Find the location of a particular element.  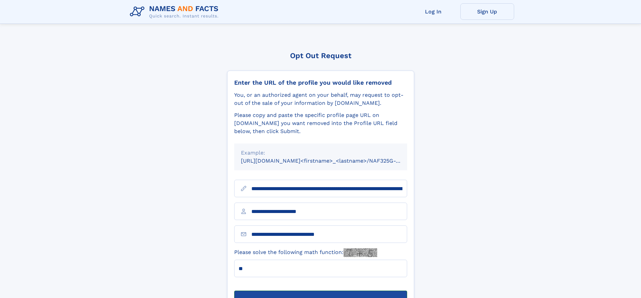

div: You, or an authorized agent on your behalf, may request to opt-out of the sale of your informatio... is located at coordinates (320, 99).